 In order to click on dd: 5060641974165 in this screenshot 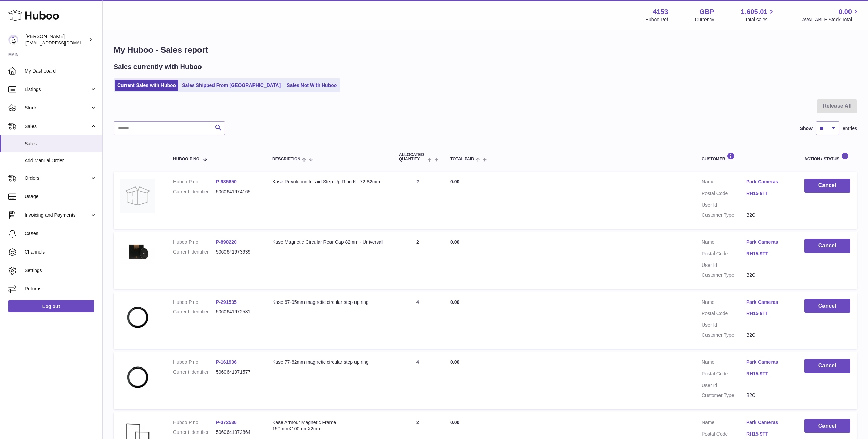, I will do `click(237, 192)`.